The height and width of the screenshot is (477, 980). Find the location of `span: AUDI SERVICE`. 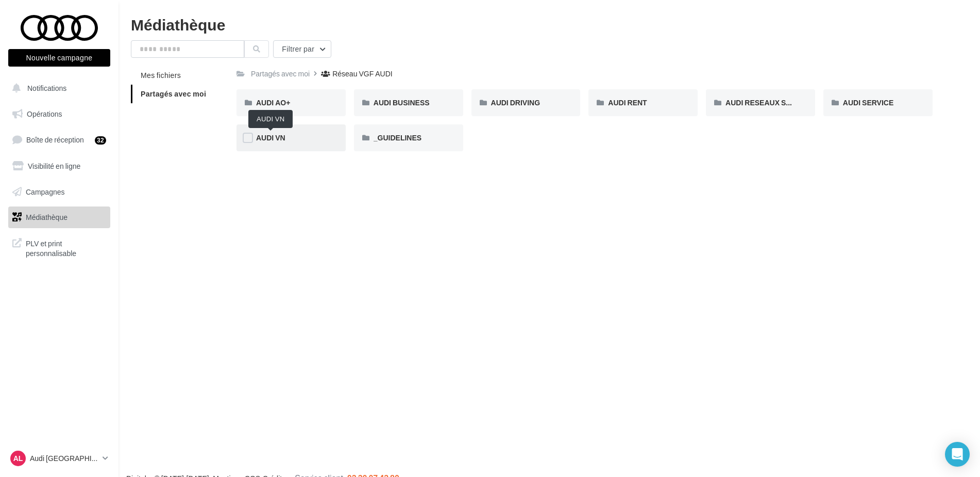

span: AUDI SERVICE is located at coordinates (869, 103).